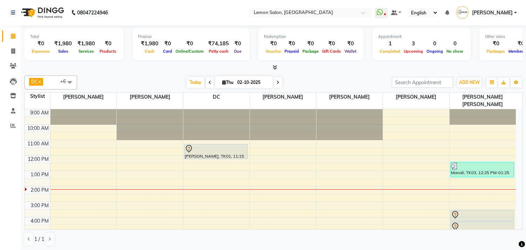 The height and width of the screenshot is (250, 526). What do you see at coordinates (219, 51) in the screenshot?
I see `span: Petty cash` at bounding box center [219, 51].